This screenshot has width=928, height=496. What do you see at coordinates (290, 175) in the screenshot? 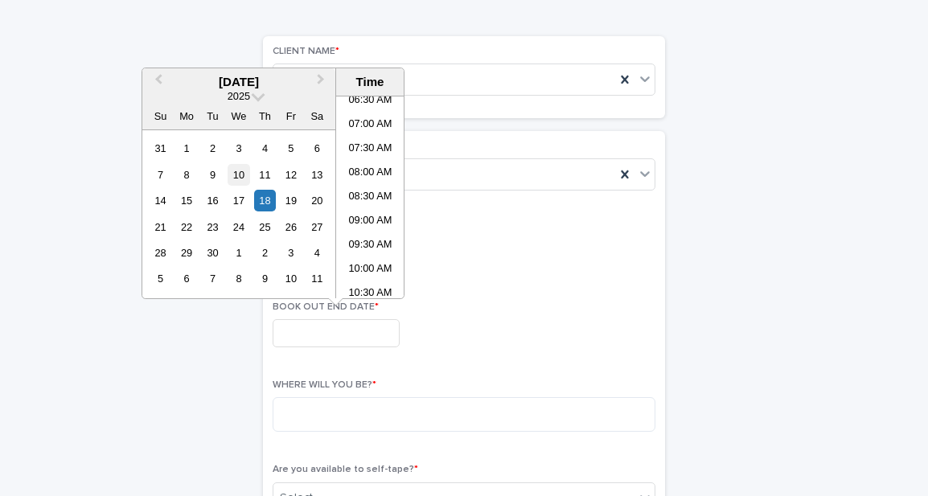
I see `div: Choose Friday, September 12th, 2025` at bounding box center [290, 175].